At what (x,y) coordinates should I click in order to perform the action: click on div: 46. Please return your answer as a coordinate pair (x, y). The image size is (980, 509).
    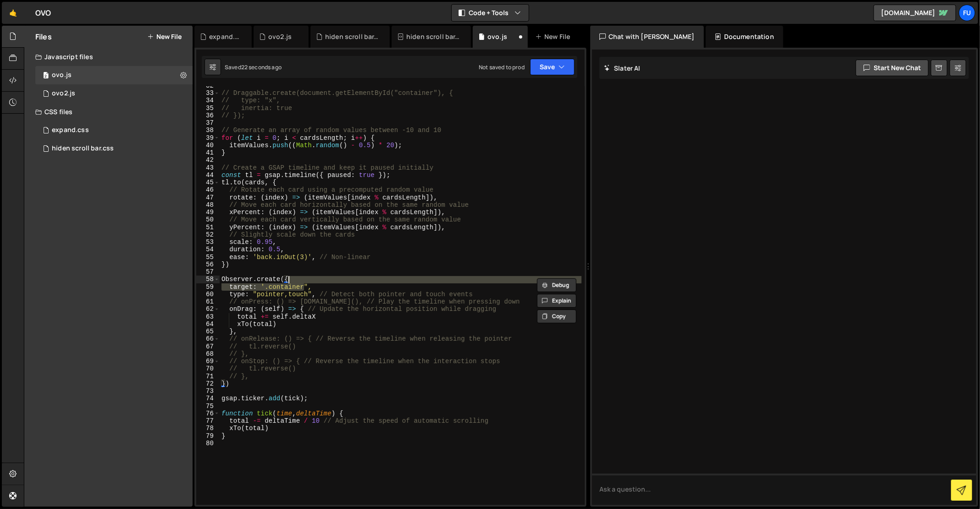
    Looking at the image, I should click on (208, 190).